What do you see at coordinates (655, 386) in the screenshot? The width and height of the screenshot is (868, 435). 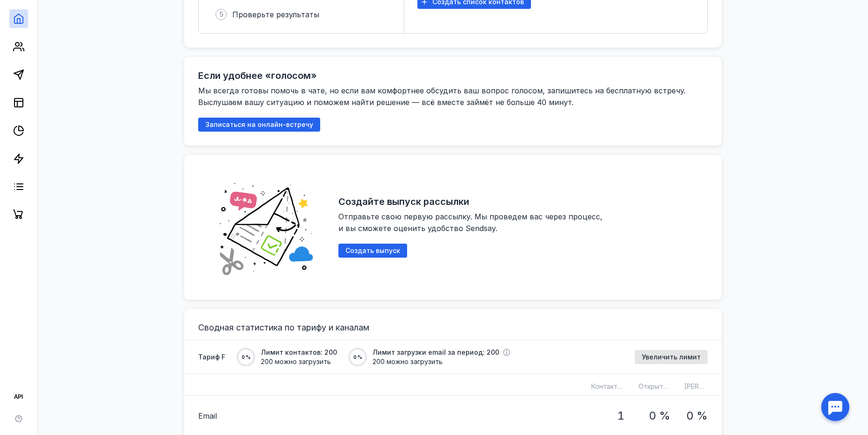 I see `span: Открытий` at bounding box center [655, 386].